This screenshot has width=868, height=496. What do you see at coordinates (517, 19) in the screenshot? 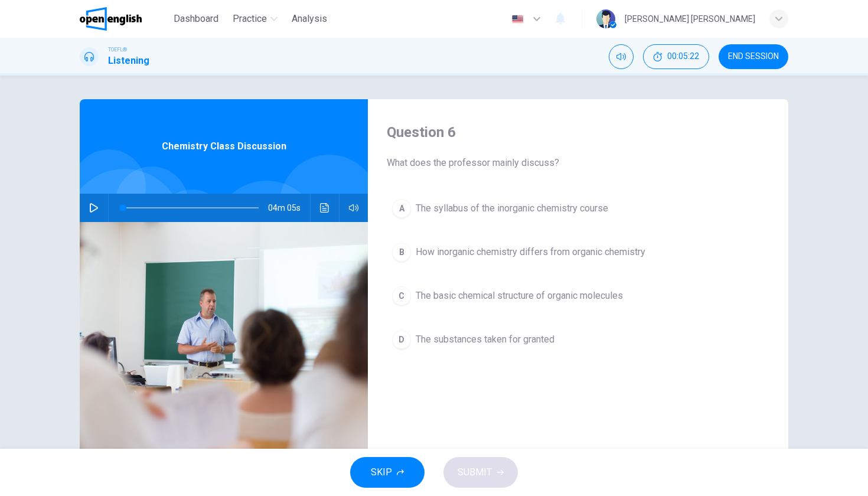
I see `img: en` at bounding box center [517, 19].